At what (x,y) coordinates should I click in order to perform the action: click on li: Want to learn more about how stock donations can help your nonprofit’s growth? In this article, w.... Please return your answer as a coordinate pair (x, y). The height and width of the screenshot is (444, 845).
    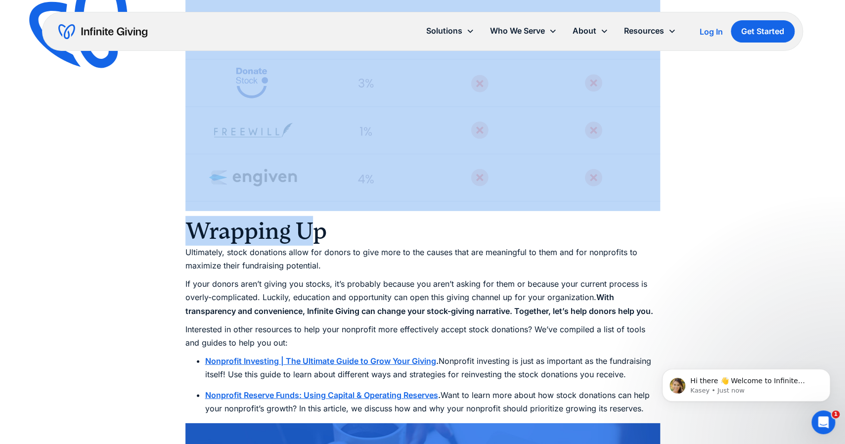
    Looking at the image, I should click on (432, 402).